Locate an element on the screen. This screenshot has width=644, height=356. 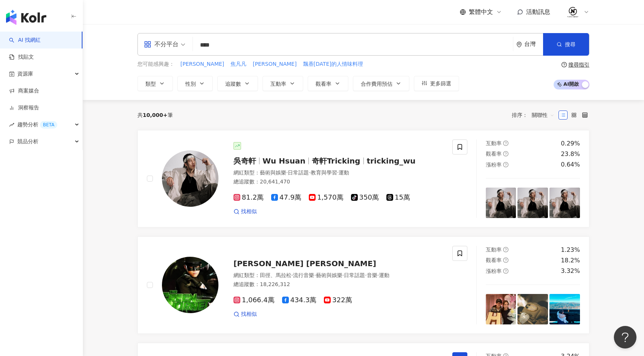
span: 活動訊息 is located at coordinates (538, 12).